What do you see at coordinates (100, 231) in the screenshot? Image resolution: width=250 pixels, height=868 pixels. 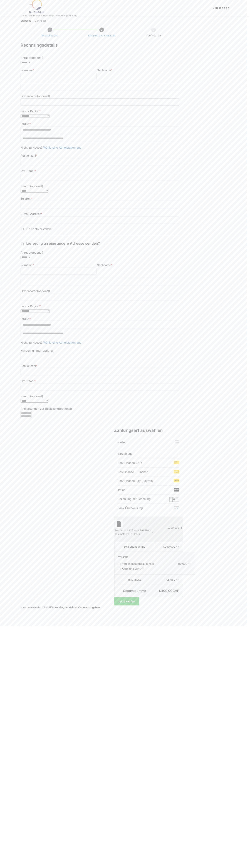 I see `form: Kasse` at bounding box center [100, 231].